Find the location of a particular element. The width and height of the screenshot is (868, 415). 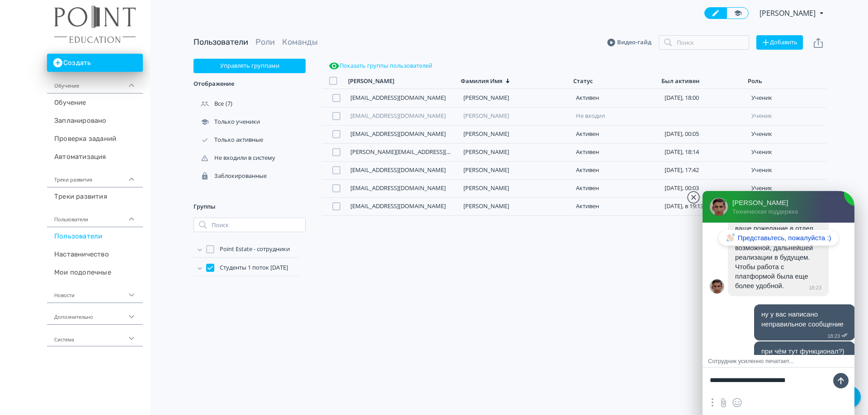

div: Пользователи is located at coordinates (95, 217).